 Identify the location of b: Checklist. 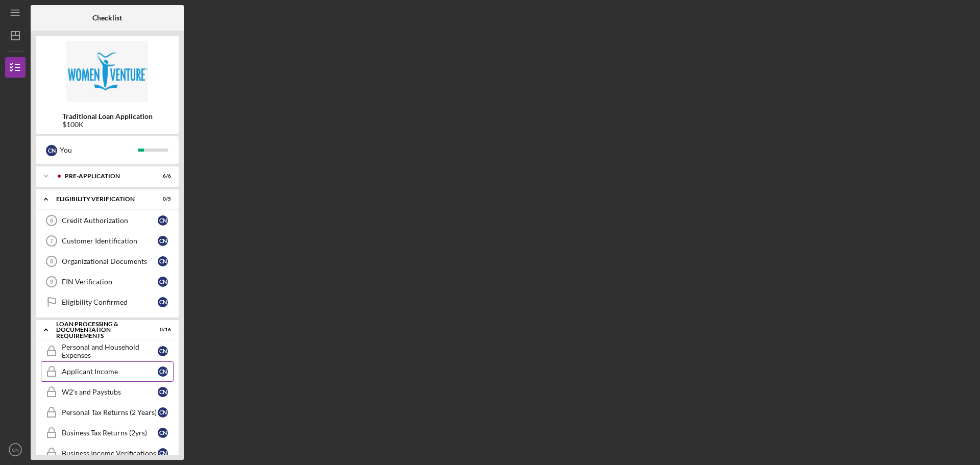
(107, 18).